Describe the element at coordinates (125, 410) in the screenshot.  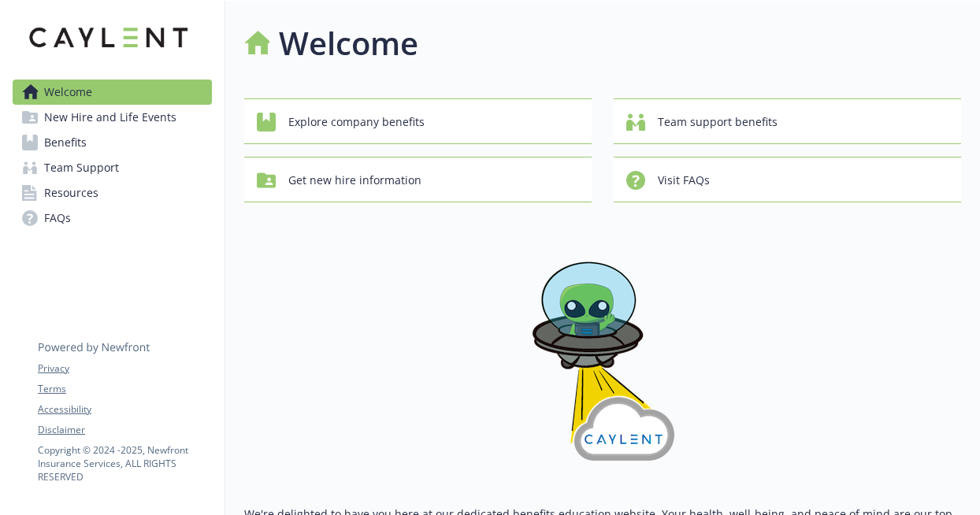
I see `a: Accessibility` at that location.